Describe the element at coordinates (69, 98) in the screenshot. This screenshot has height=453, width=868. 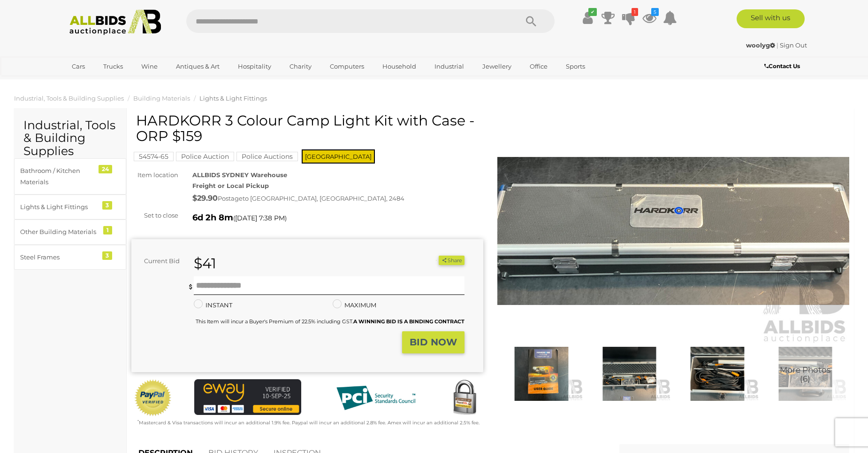
I see `a: Industrial, Tools & Building Supplies` at that location.